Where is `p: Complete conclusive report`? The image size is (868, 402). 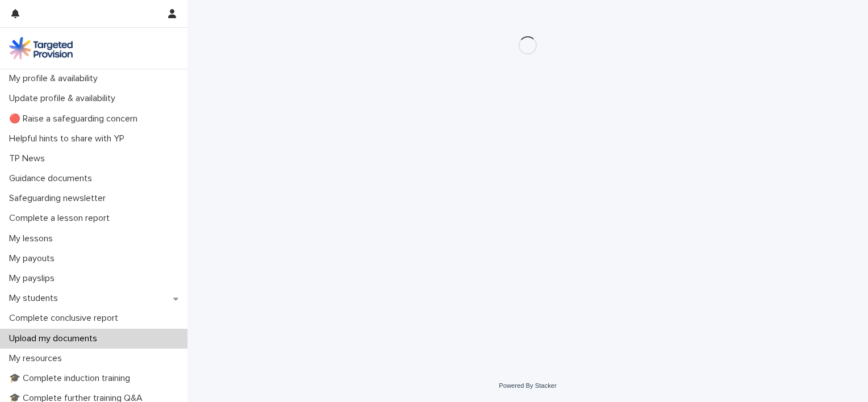 p: Complete conclusive report is located at coordinates (66, 318).